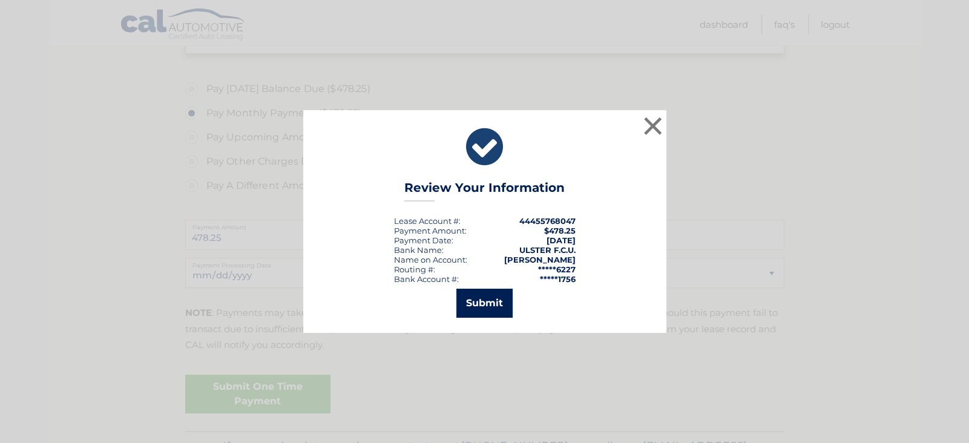  Describe the element at coordinates (547, 250) in the screenshot. I see `strong: ULSTER F.C.U.` at that location.